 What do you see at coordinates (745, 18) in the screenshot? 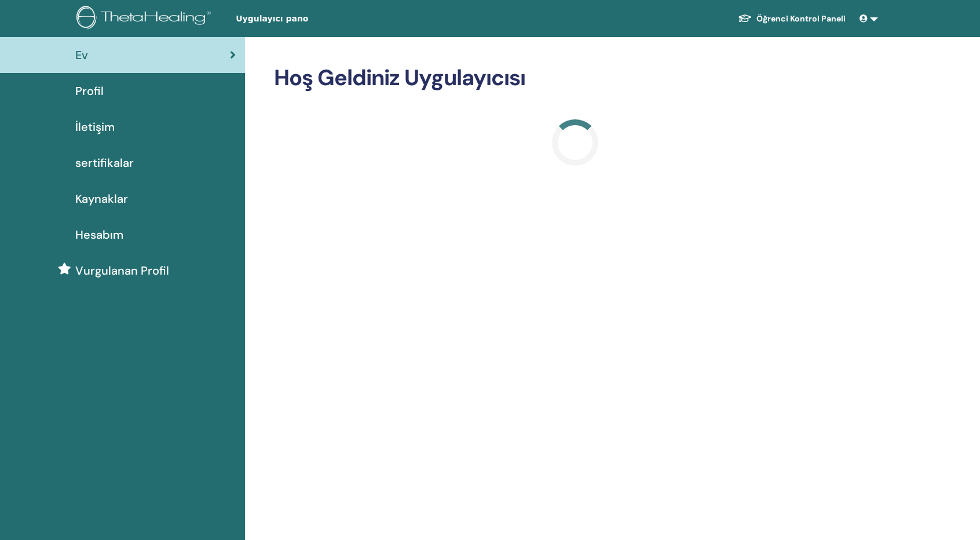
I see `img: graduation-cap-white.svg` at bounding box center [745, 18].